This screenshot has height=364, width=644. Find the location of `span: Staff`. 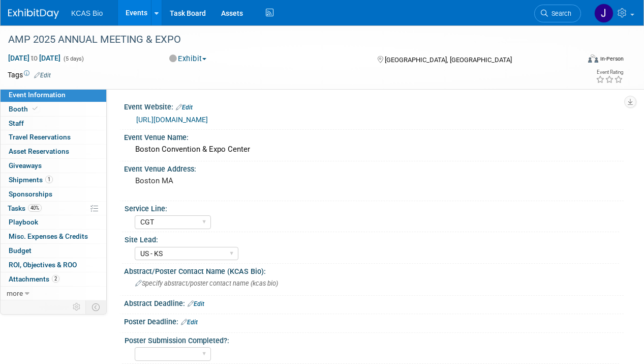

span: Staff is located at coordinates (16, 123).